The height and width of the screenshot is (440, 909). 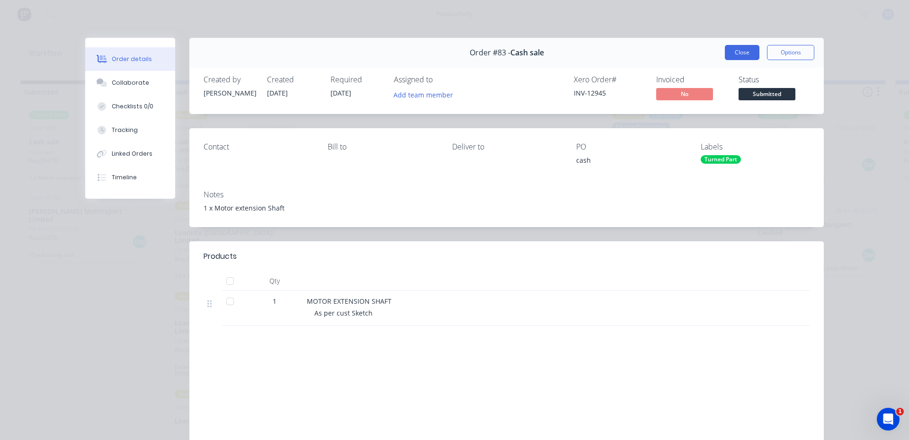 What do you see at coordinates (506, 208) in the screenshot?
I see `div: 1 x Motor extension Shaft` at bounding box center [506, 208].